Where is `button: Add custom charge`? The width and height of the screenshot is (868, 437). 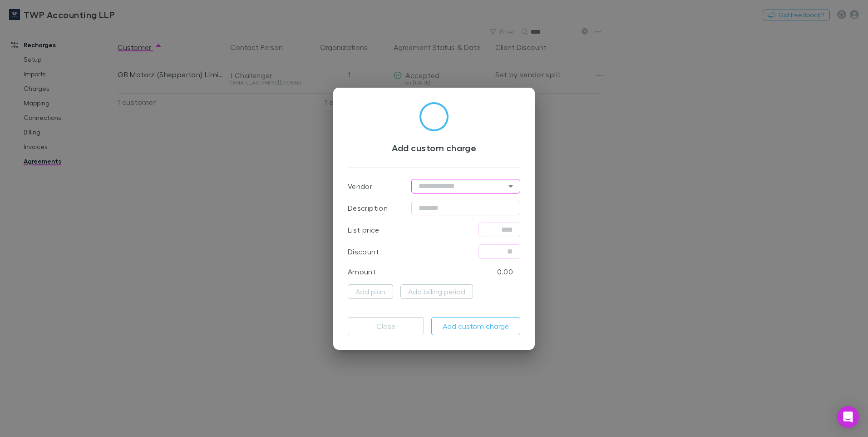
button: Add custom charge is located at coordinates (476, 326).